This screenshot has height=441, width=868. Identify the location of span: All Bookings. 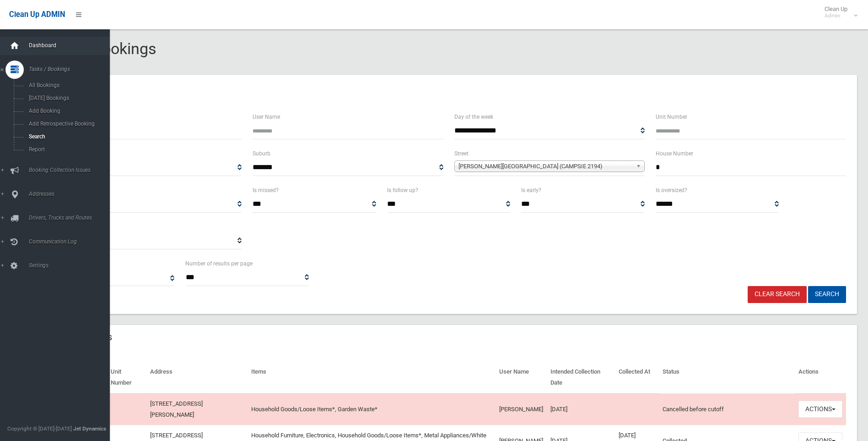
(67, 85).